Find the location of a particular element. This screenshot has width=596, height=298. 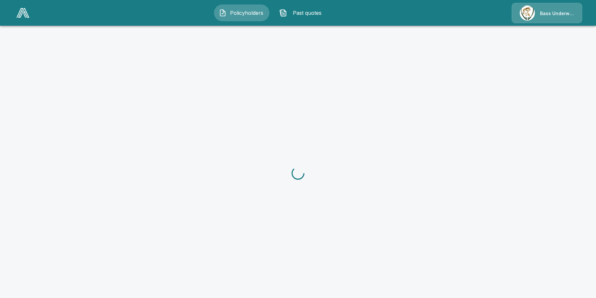

img: AA Logo is located at coordinates (23, 13).